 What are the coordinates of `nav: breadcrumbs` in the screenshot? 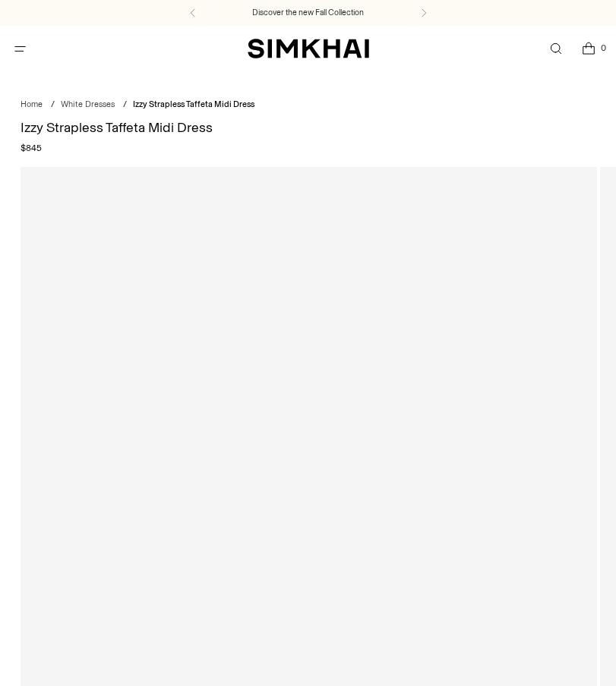 It's located at (308, 105).